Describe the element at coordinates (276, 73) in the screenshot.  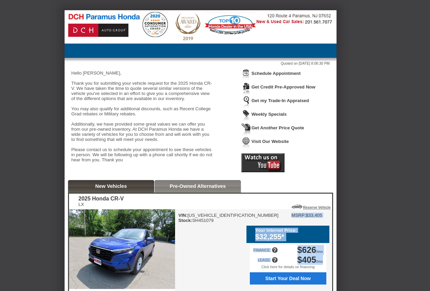
I see `a: Schedule Appointment` at that location.